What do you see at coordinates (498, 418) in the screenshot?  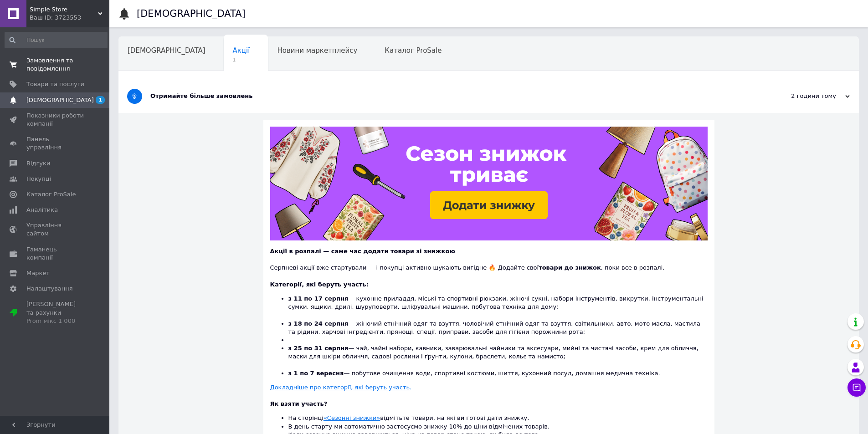 I see `li: На сторінці відмітьте товари, на які ви готові дати знижку.` at bounding box center [498, 418].